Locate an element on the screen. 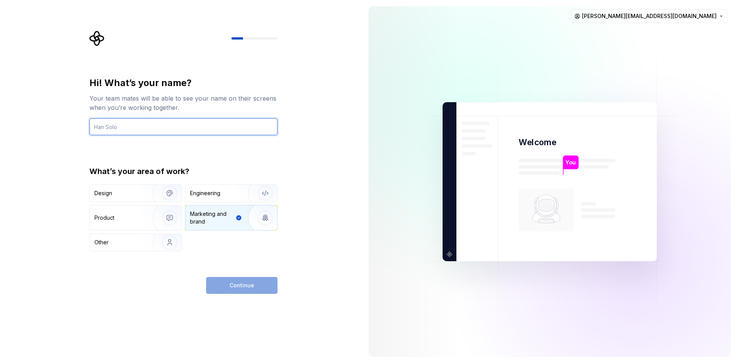  div: Other is located at coordinates (101, 242).